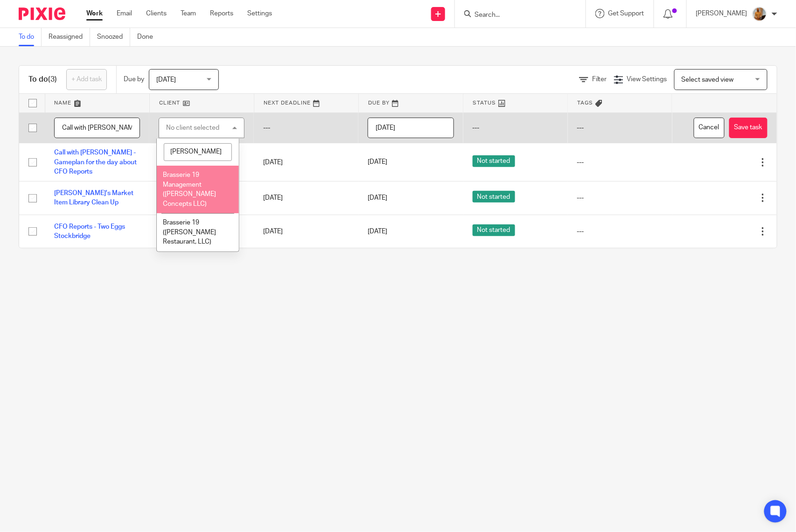 This screenshot has height=532, width=796. What do you see at coordinates (42, 13) in the screenshot?
I see `img: Pixie` at bounding box center [42, 13].